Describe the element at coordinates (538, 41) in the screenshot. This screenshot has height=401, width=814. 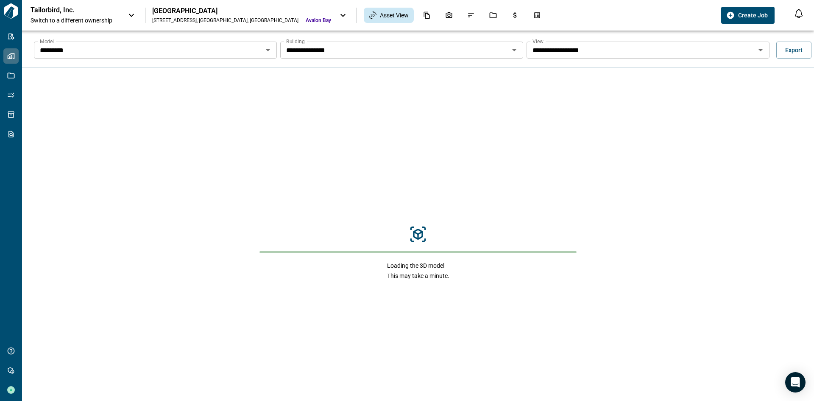
I see `label: View` at that location.